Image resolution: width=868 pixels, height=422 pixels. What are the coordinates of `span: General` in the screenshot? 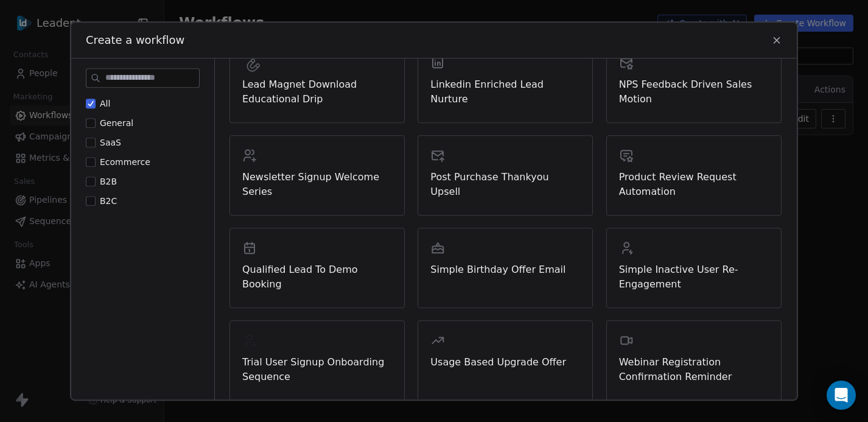 It's located at (117, 124).